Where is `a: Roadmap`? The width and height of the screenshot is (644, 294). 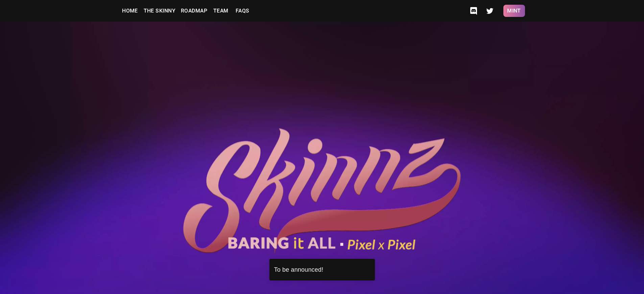
a: Roadmap is located at coordinates (194, 11).